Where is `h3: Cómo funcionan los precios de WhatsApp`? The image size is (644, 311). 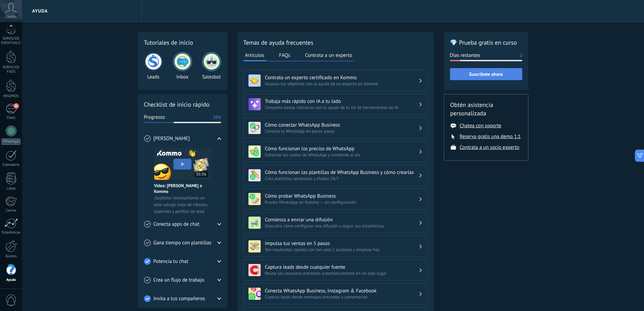 h3: Cómo funcionan los precios de WhatsApp is located at coordinates (342, 149).